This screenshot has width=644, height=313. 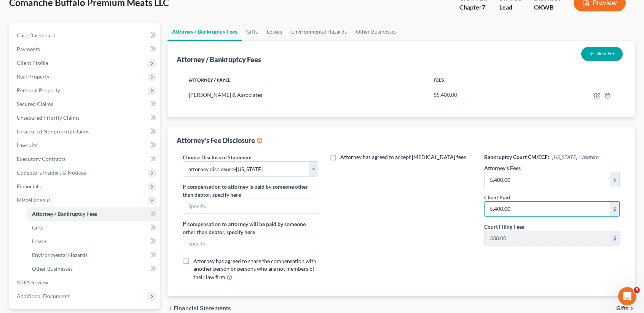 What do you see at coordinates (484, 7) in the screenshot?
I see `span: 7` at bounding box center [484, 7].